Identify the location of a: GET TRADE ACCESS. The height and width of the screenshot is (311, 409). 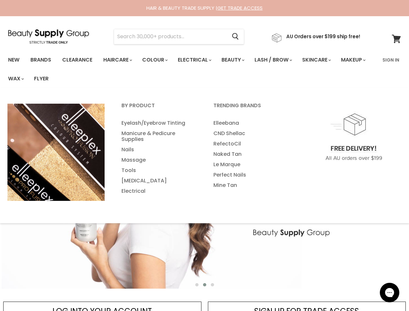
(240, 8).